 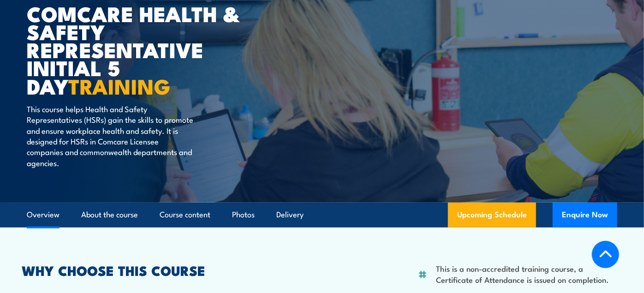 What do you see at coordinates (43, 214) in the screenshot?
I see `a: Overview` at bounding box center [43, 214].